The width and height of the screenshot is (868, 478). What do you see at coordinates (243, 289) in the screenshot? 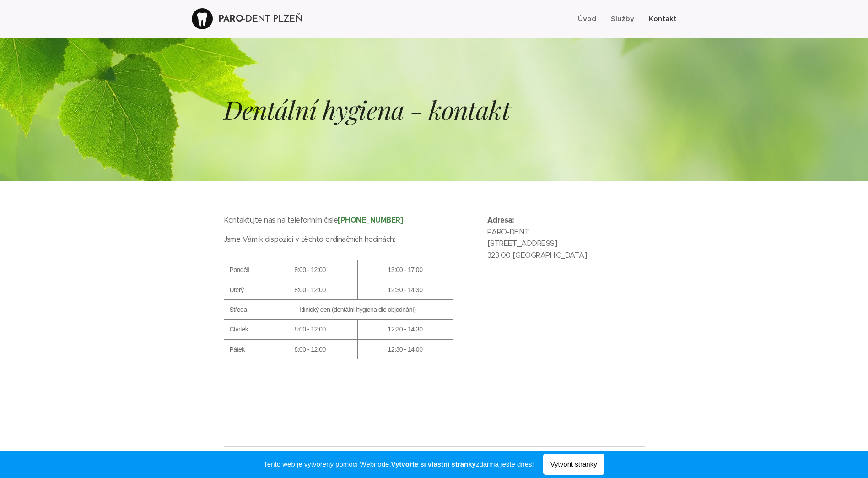
I see `td: Úterý` at bounding box center [243, 289].